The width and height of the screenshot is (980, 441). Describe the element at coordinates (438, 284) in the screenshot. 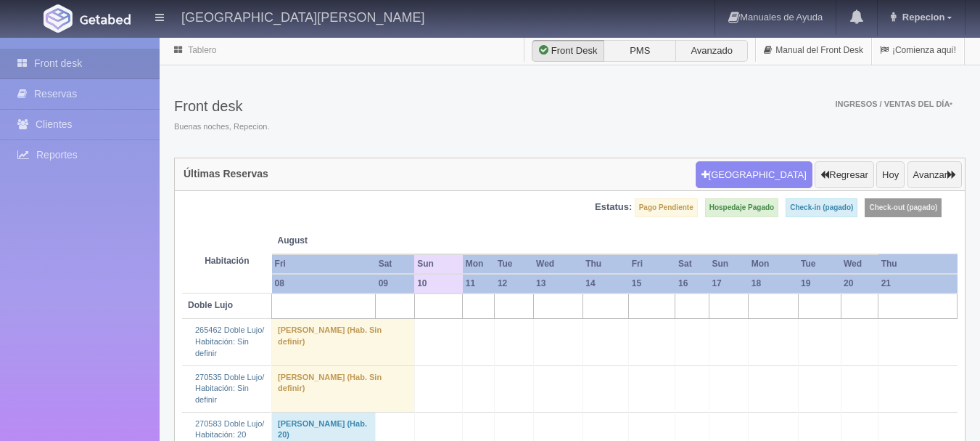

I see `th: 10` at that location.